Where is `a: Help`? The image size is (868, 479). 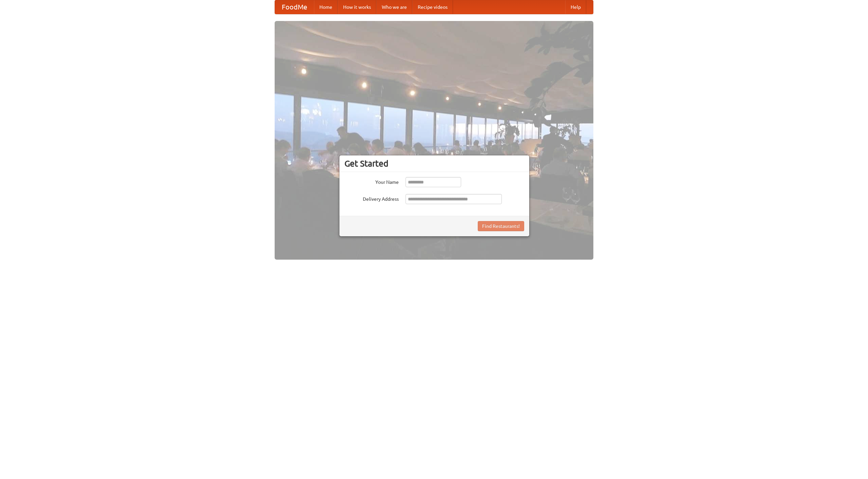 a: Help is located at coordinates (576, 7).